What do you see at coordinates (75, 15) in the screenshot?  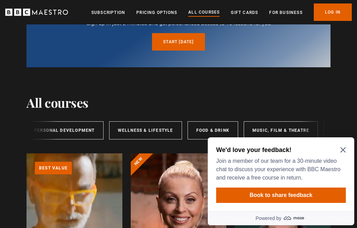 I see `h2: We'd love your feedback!` at bounding box center [75, 15].